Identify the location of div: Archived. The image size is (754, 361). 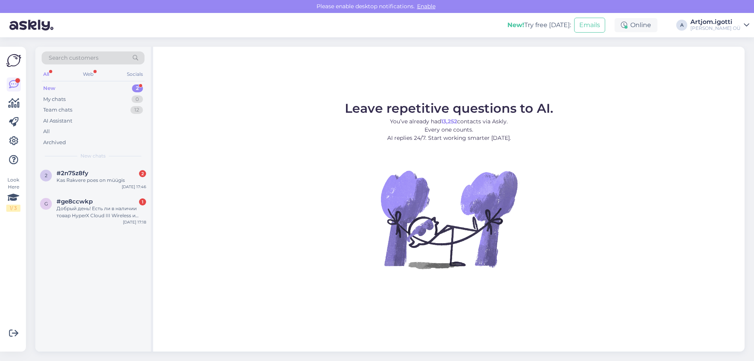
(55, 143).